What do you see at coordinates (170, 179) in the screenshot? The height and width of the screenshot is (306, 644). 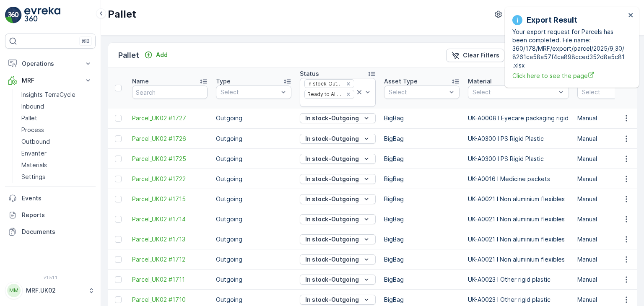 I see `span: Parcel_UK02 #1722` at bounding box center [170, 179].